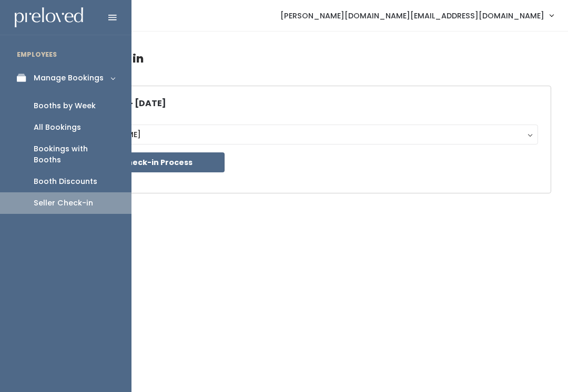 This screenshot has width=568, height=392. What do you see at coordinates (65, 182) in the screenshot?
I see `div: Booth Discounts` at bounding box center [65, 182].